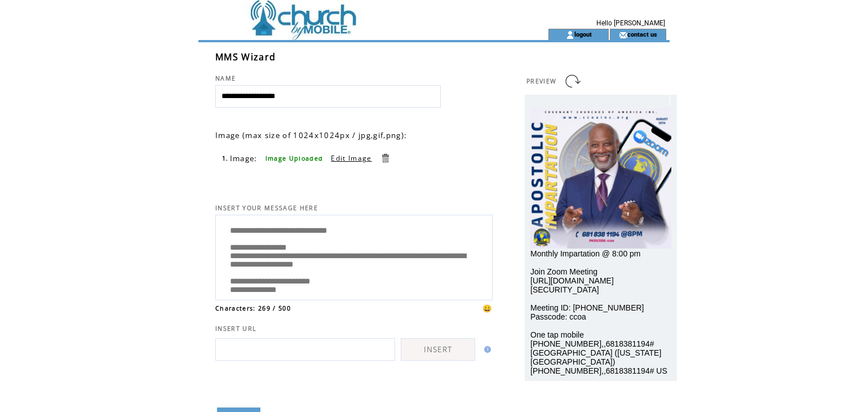 The image size is (868, 412). I want to click on span: INSERT URL, so click(235, 329).